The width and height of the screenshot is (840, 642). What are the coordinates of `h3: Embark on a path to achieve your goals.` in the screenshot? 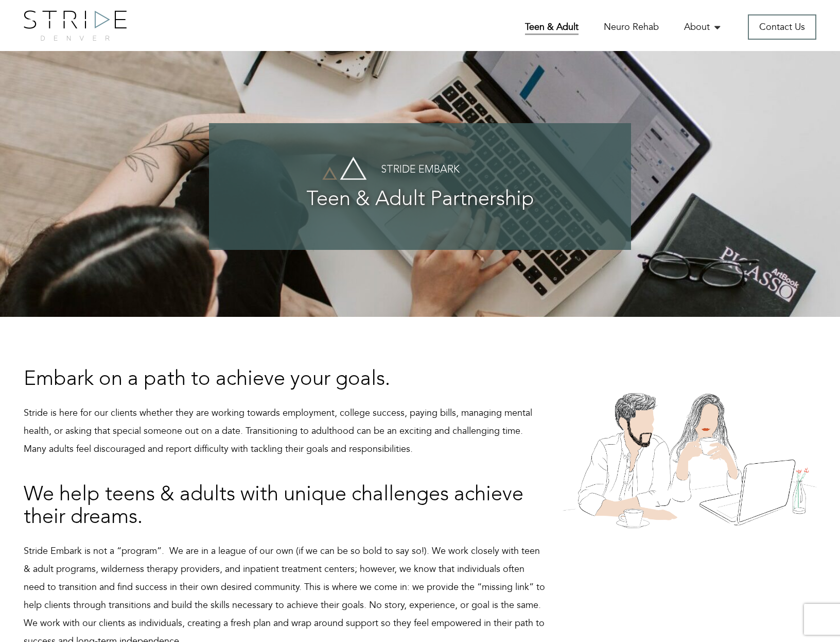 It's located at (286, 380).